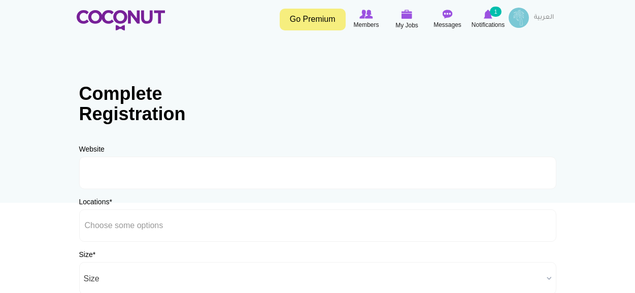 Image resolution: width=635 pixels, height=293 pixels. I want to click on h1: Complete Registration, so click(143, 103).